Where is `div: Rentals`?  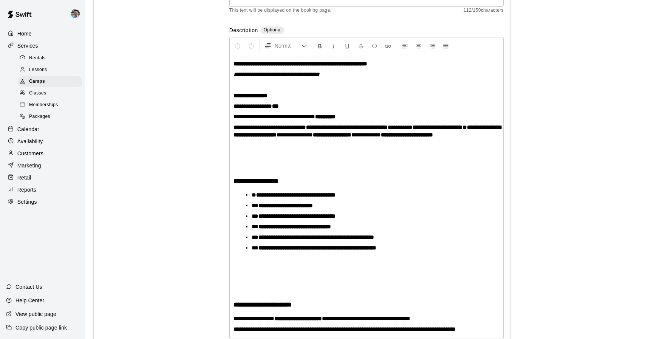
div: Rentals is located at coordinates (50, 58).